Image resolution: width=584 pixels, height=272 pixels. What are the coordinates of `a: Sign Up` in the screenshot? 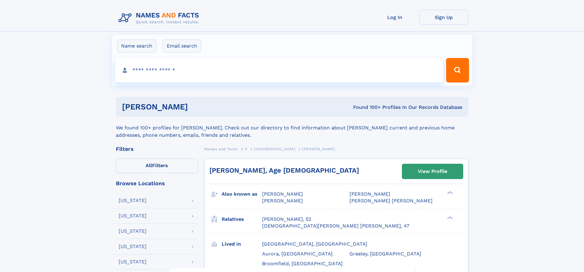 It's located at (444, 17).